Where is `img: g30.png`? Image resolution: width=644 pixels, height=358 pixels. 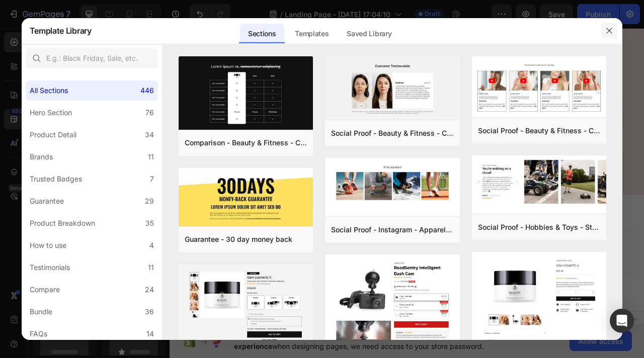
img: g30.png is located at coordinates (246, 197).